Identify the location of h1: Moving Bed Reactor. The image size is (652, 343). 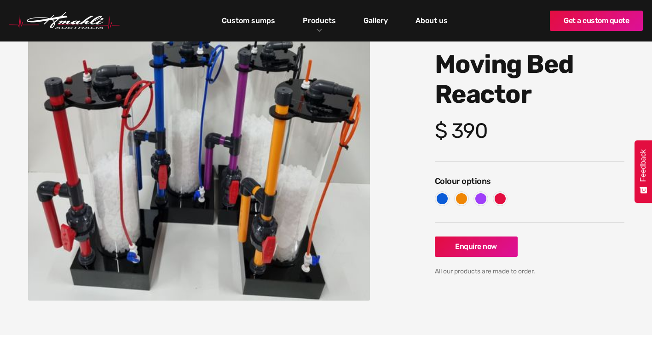
(530, 79).